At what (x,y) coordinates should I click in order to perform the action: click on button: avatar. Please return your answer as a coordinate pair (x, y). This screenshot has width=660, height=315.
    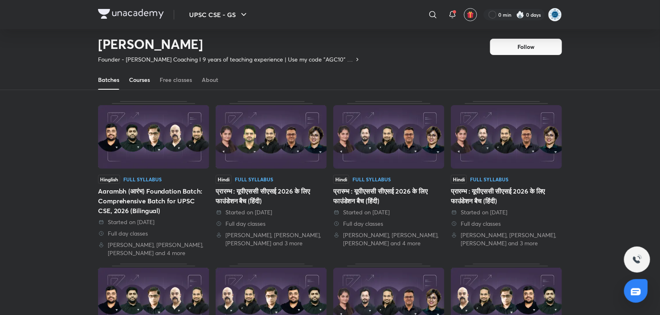
    Looking at the image, I should click on (470, 15).